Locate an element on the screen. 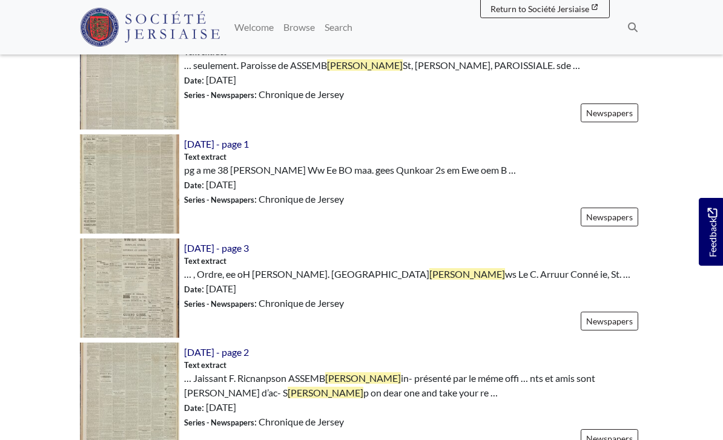  a: Browse is located at coordinates (299, 27).